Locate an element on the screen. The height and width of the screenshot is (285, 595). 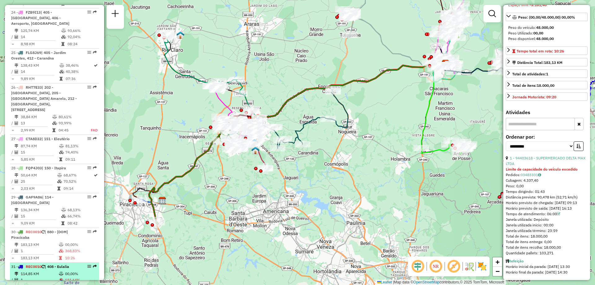
span: REC0010 is located at coordinates (33, 231).